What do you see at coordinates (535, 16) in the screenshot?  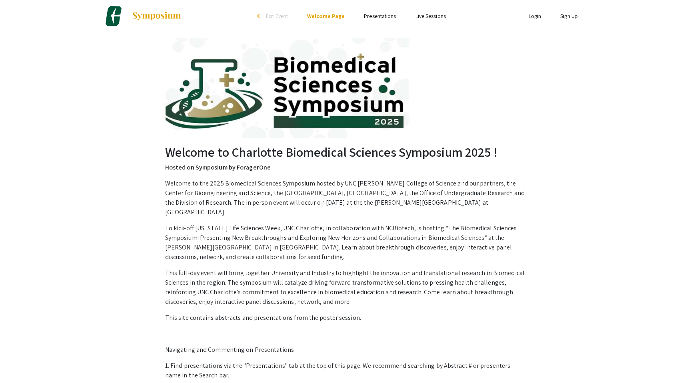 I see `a: Login` at bounding box center [535, 16].